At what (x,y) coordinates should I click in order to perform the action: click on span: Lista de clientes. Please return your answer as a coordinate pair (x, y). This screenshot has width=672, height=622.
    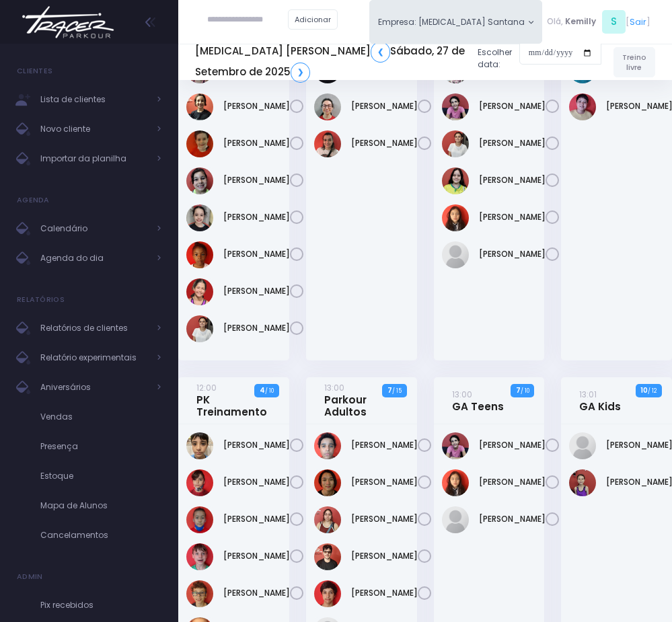
    Looking at the image, I should click on (94, 100).